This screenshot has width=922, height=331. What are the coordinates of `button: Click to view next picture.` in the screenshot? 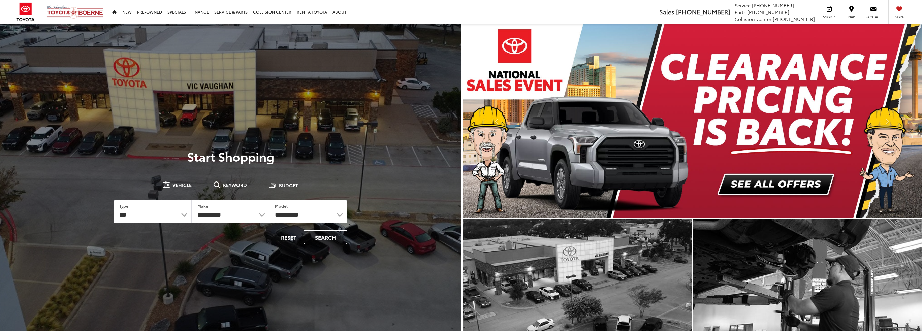 It's located at (887, 121).